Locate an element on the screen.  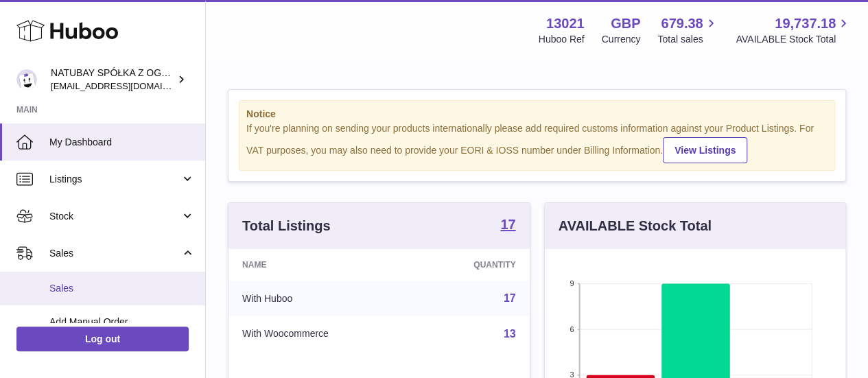
h3: AVAILABLE Stock Total is located at coordinates (635, 226).